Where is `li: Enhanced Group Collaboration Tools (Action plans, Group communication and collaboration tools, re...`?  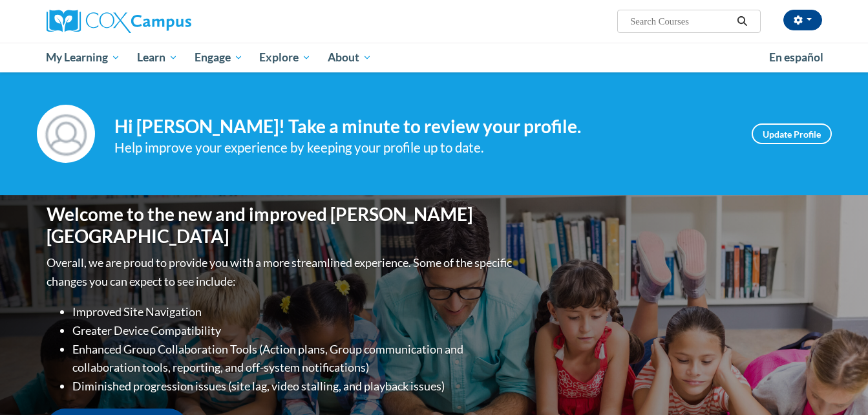 li: Enhanced Group Collaboration Tools (Action plans, Group communication and collaboration tools, re... is located at coordinates (294, 359).